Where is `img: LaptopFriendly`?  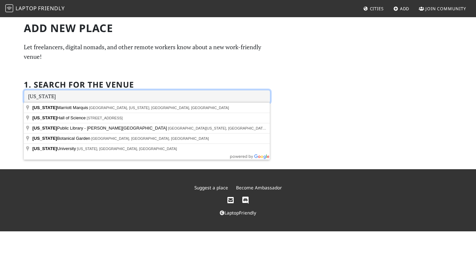 img: LaptopFriendly is located at coordinates (9, 8).